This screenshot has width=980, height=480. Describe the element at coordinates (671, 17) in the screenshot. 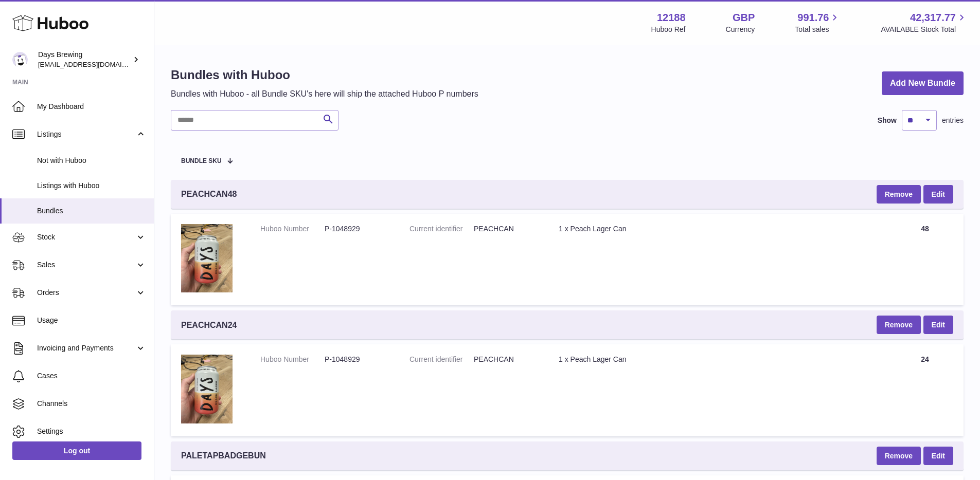

I see `strong: 12188` at that location.